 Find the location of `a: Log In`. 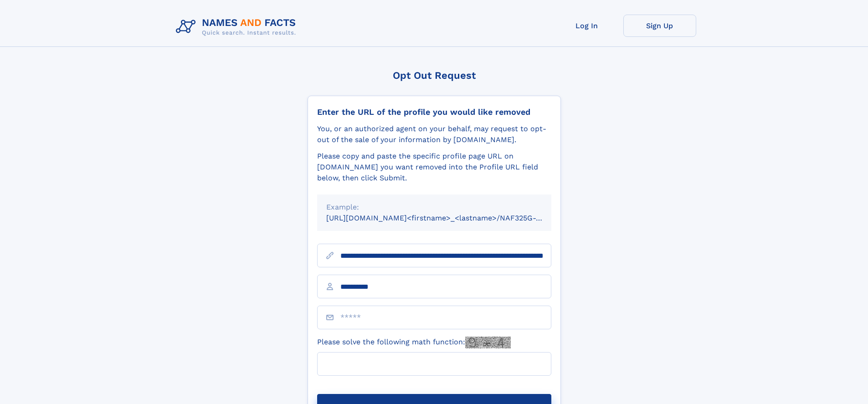

a: Log In is located at coordinates (587, 26).